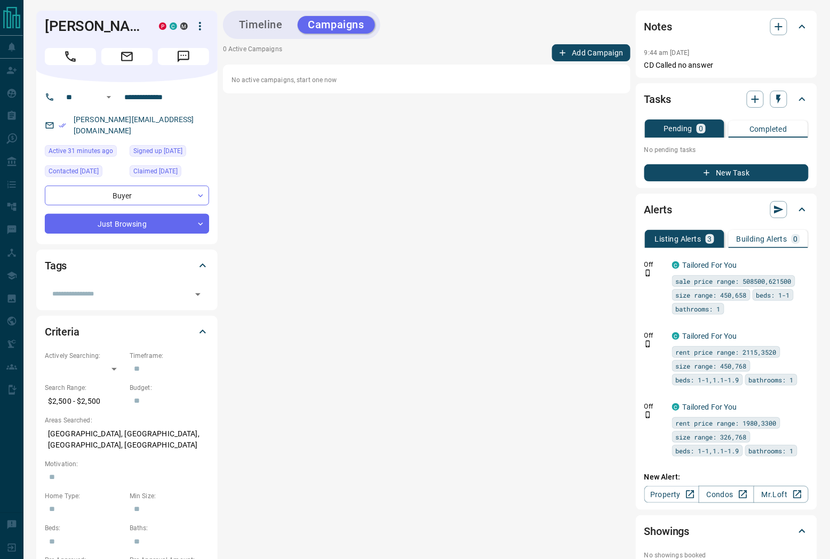 The height and width of the screenshot is (559, 830). What do you see at coordinates (726, 423) in the screenshot?
I see `span: rent price range: 1980,3300` at bounding box center [726, 423].